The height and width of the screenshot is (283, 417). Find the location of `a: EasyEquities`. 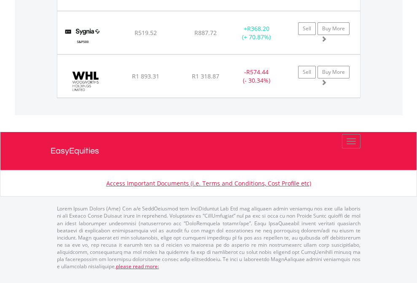

a: EasyEquities is located at coordinates (209, 151).